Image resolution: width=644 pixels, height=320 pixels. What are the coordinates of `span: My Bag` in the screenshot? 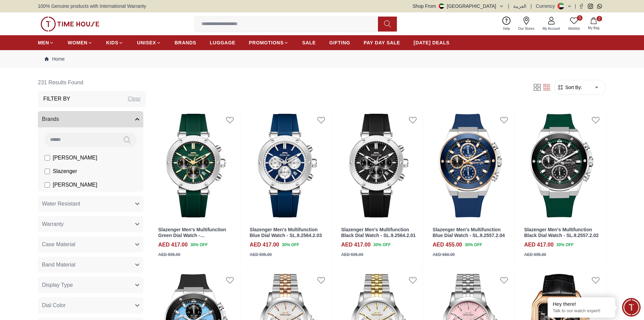 It's located at (594, 28).